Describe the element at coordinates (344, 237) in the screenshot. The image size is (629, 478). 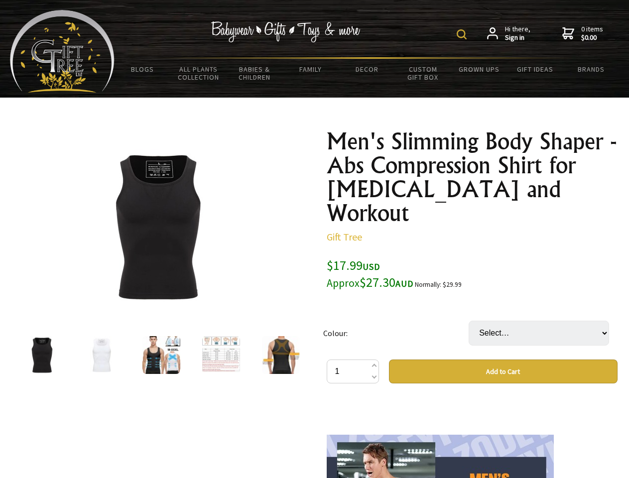
I see `a: Gift Tree` at that location.